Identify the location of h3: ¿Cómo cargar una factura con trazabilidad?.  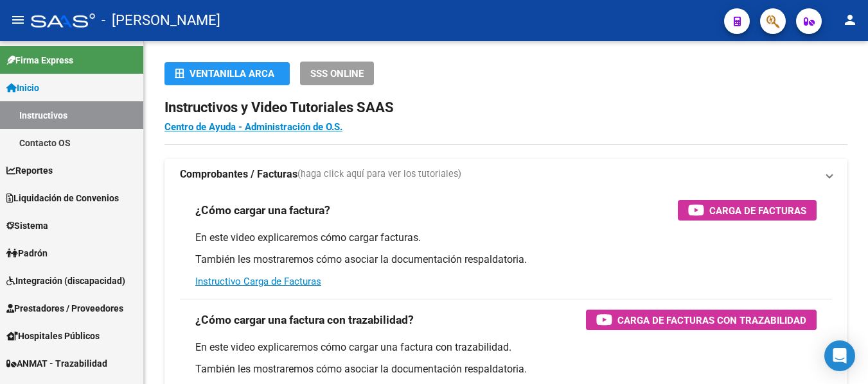
(304, 321).